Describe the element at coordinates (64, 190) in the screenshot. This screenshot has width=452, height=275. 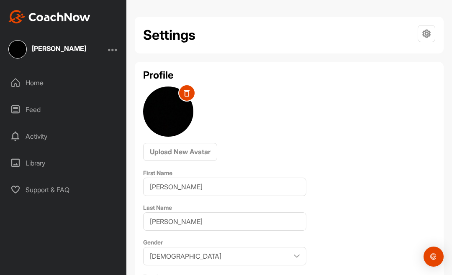
I see `div: Support & FAQ` at that location.